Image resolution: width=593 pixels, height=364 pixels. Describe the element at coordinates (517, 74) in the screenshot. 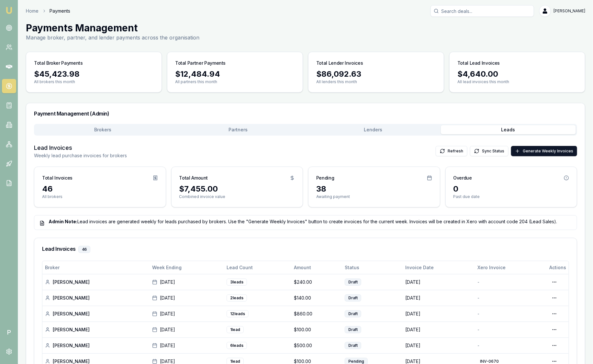

I see `div: $4,640.00` at that location.